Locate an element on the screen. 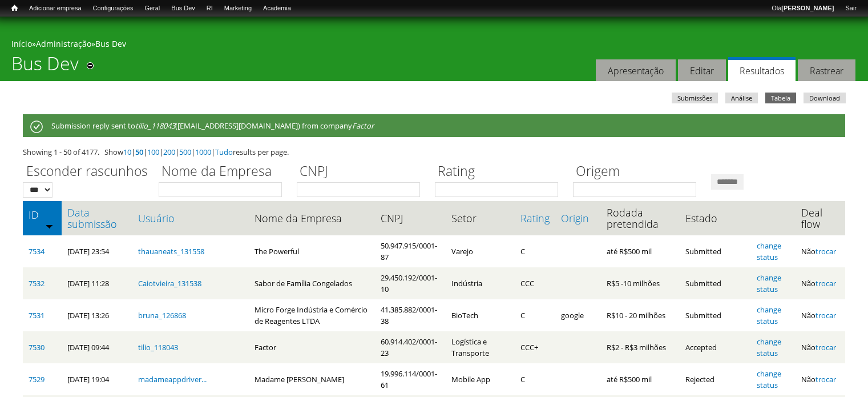  a: 100 is located at coordinates (153, 152).